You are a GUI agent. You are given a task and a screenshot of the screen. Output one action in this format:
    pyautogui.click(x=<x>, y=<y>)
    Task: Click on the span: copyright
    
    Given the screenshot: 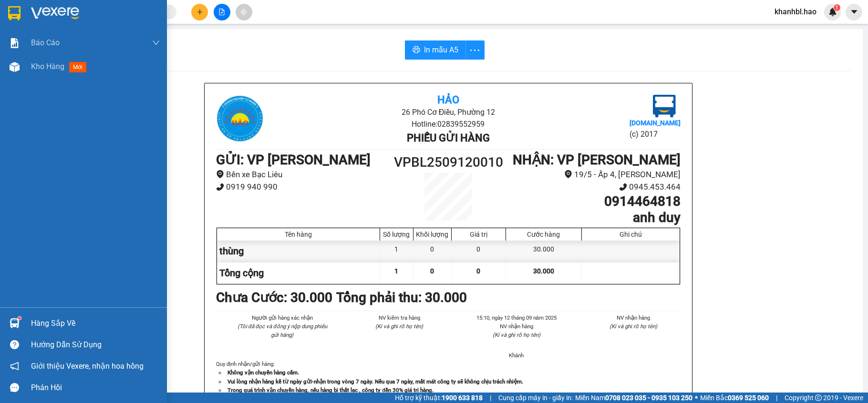 What is the action you would take?
    pyautogui.click(x=818, y=398)
    